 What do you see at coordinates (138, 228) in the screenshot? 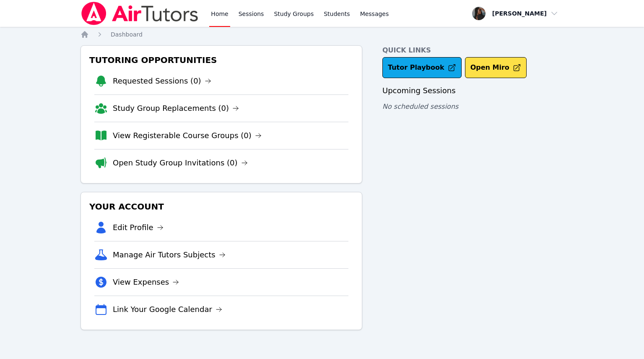
I see `a: Edit Profile` at bounding box center [138, 228].